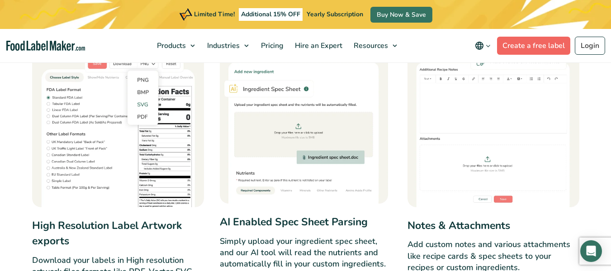 This screenshot has width=611, height=271. Describe the element at coordinates (271, 14) in the screenshot. I see `span: Additional 15% OFF` at that location.